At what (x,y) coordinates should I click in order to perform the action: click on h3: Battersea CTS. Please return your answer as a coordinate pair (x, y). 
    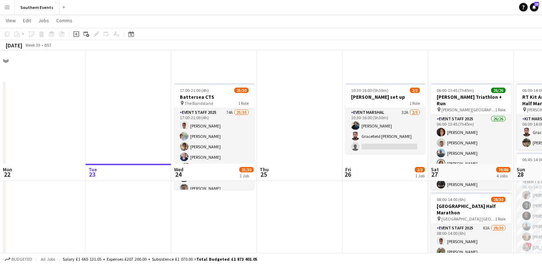
    Looking at the image, I should click on (214, 97).